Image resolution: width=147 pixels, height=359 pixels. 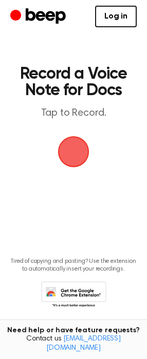 I want to click on span: Contact us, so click(x=74, y=343).